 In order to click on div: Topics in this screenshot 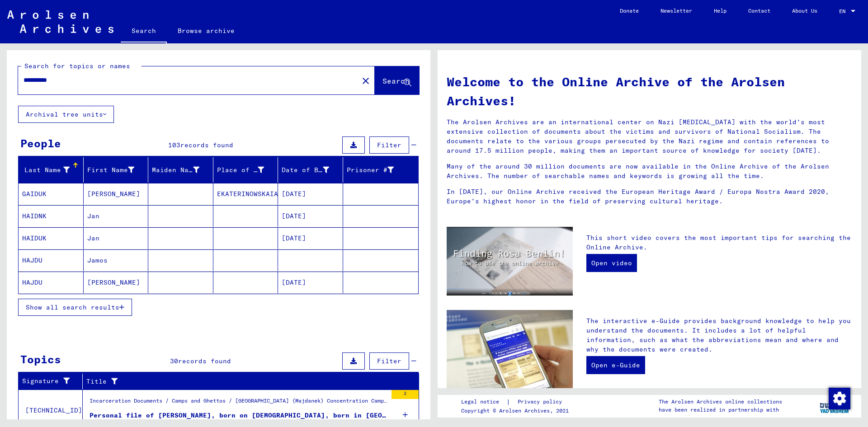, I will do `click(41, 359)`.